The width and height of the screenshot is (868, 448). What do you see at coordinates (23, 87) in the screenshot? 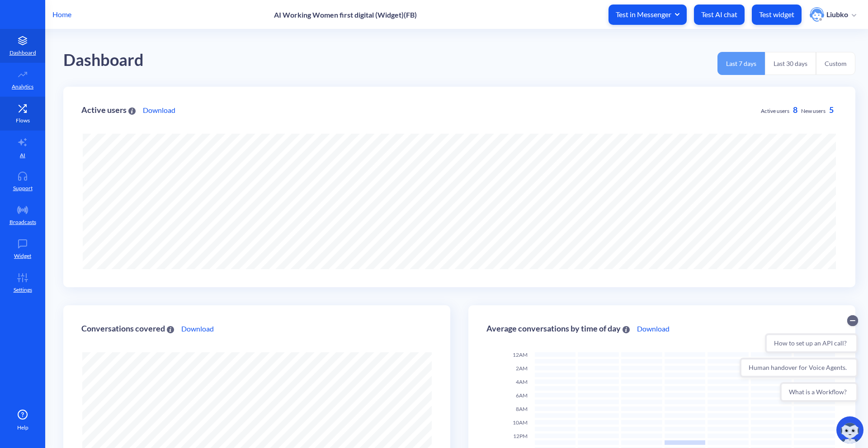
I see `p: Analytics` at bounding box center [23, 87].